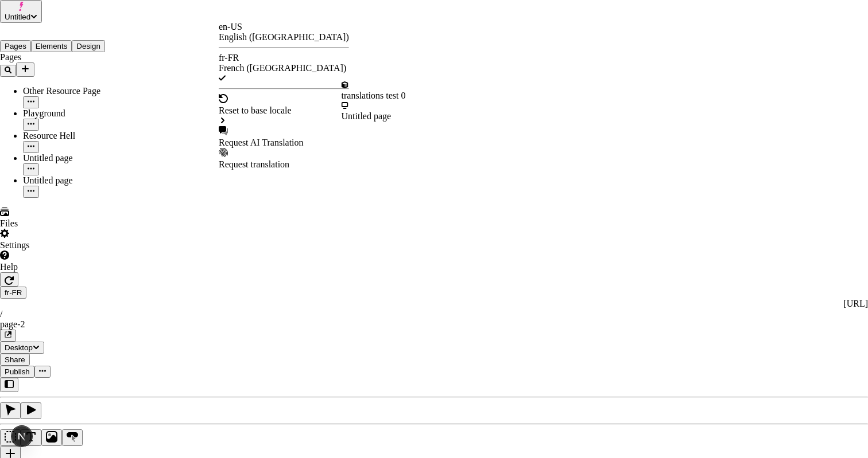 Image resolution: width=868 pixels, height=458 pixels. I want to click on div: Request translation, so click(283, 165).